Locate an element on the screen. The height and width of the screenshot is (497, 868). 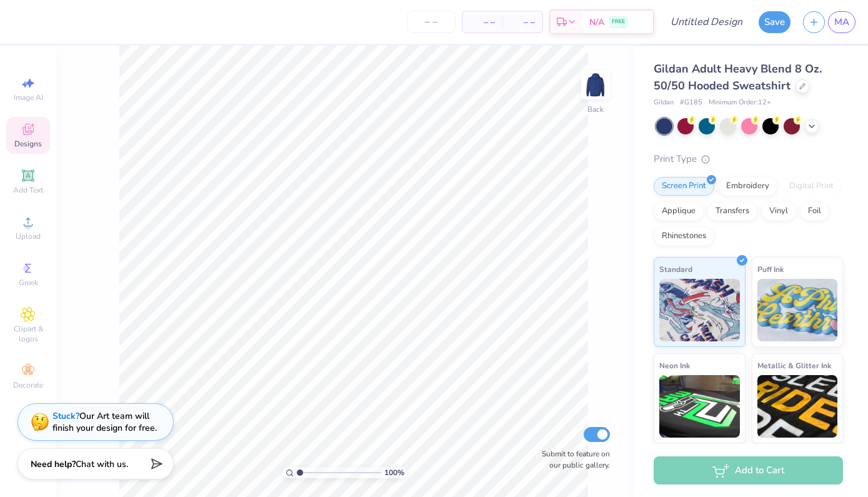
div: Vinyl is located at coordinates (779, 211).